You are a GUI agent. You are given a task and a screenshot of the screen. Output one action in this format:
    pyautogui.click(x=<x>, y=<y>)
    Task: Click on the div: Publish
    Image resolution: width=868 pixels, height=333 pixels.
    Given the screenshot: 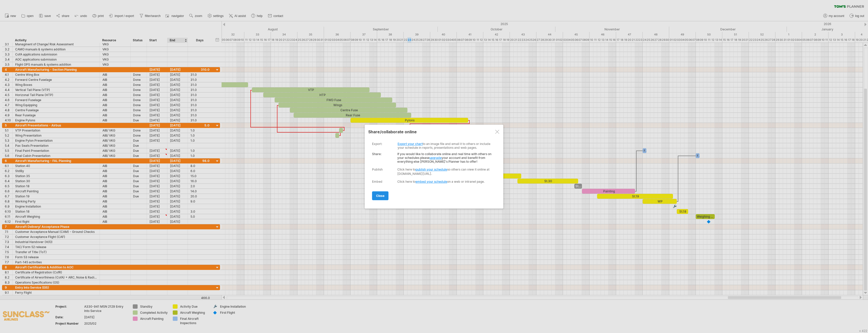 What is the action you would take?
    pyautogui.click(x=377, y=169)
    